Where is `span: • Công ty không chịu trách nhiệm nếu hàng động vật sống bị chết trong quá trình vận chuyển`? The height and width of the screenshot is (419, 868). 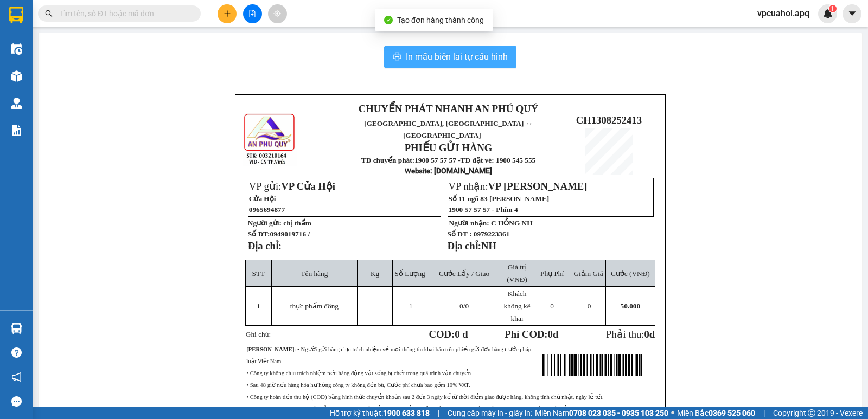
span: • Công ty không chịu trách nhiệm nếu hàng động vật sống bị chết trong quá trình vận chuyển is located at coordinates (359, 373).